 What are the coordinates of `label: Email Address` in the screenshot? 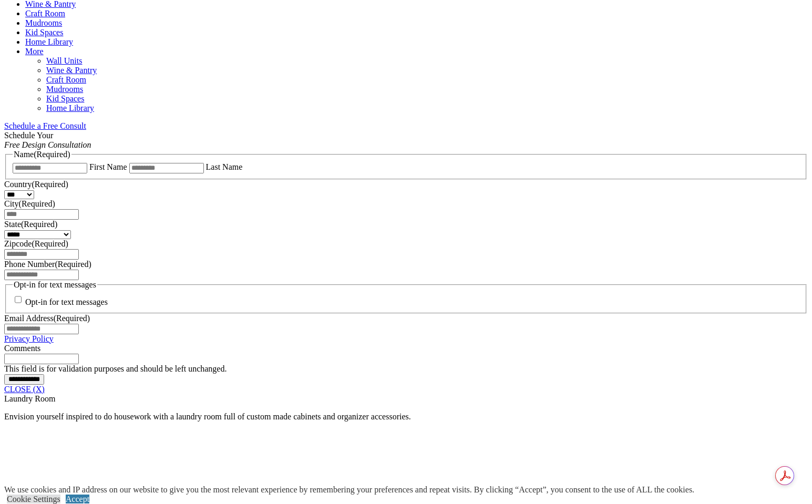 It's located at (46, 318).